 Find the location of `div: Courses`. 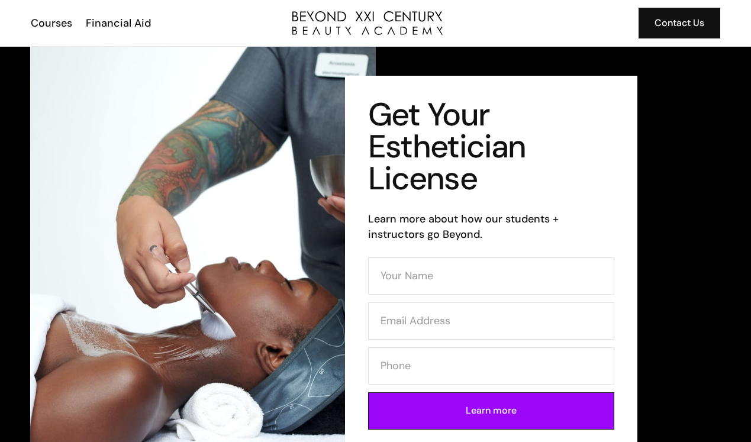

div: Courses is located at coordinates (51, 23).